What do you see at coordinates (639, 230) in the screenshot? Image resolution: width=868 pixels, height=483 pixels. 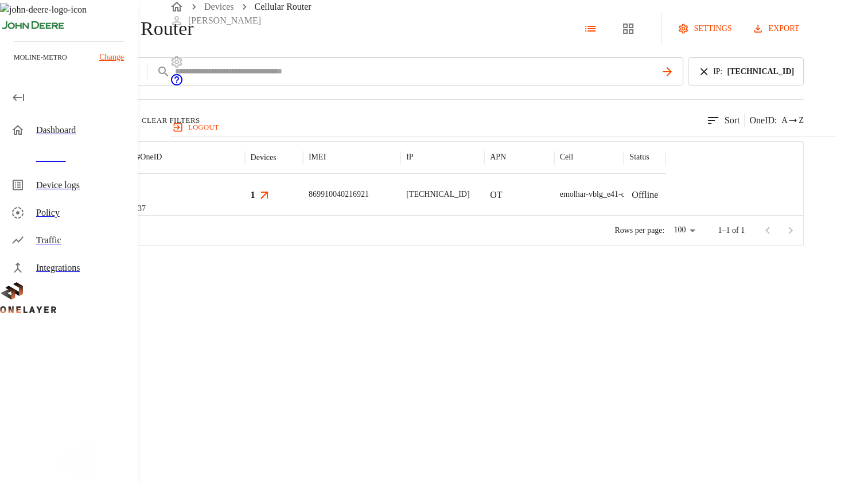 I see `p: Rows per page:` at bounding box center [639, 230].